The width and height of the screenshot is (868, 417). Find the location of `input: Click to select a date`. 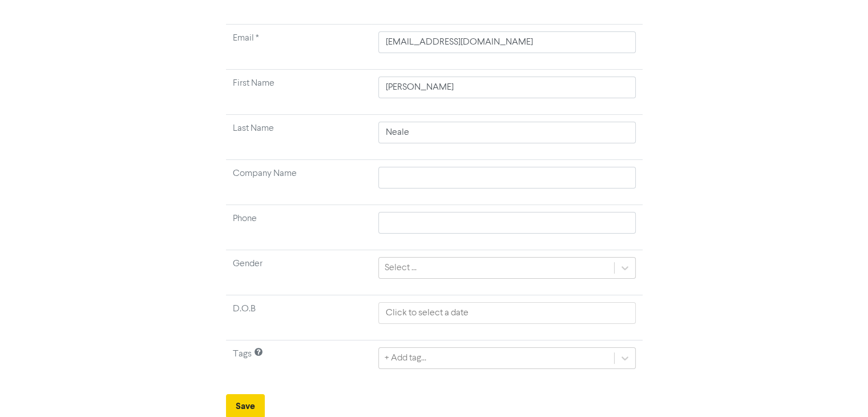

input: Click to select a date is located at coordinates (507, 313).